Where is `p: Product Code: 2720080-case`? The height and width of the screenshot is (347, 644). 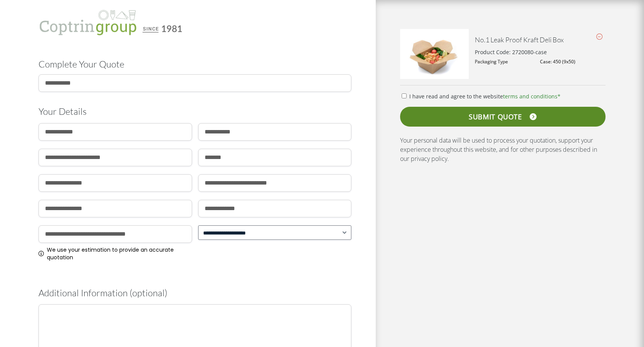 p: Product Code: 2720080-case is located at coordinates (511, 52).